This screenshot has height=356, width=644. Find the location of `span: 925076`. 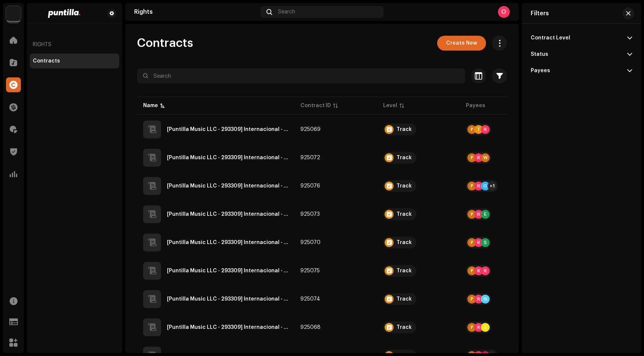

span: 925076 is located at coordinates (310, 186).